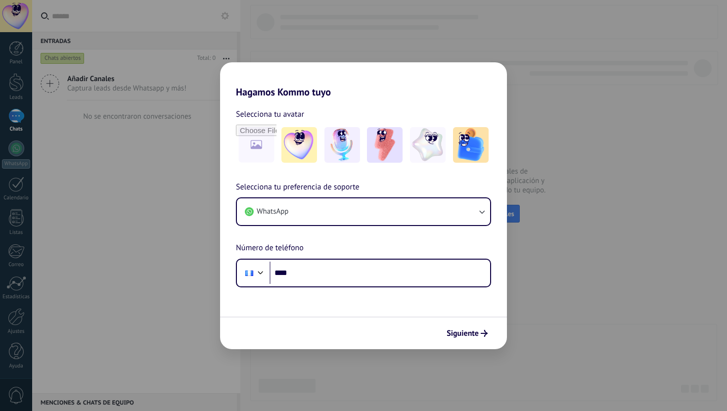  Describe the element at coordinates (342, 145) in the screenshot. I see `img: -2.jpeg` at that location.